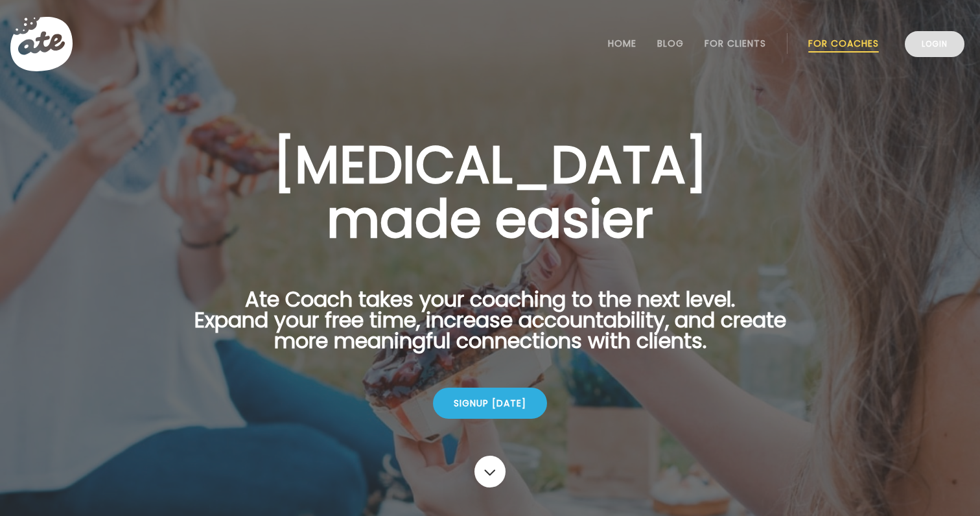 The width and height of the screenshot is (980, 516). I want to click on a: For Clients, so click(735, 43).